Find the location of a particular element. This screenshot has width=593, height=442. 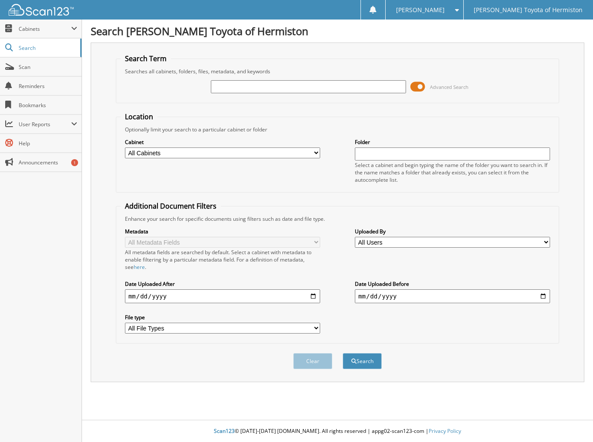

label: Folder is located at coordinates (453, 142).